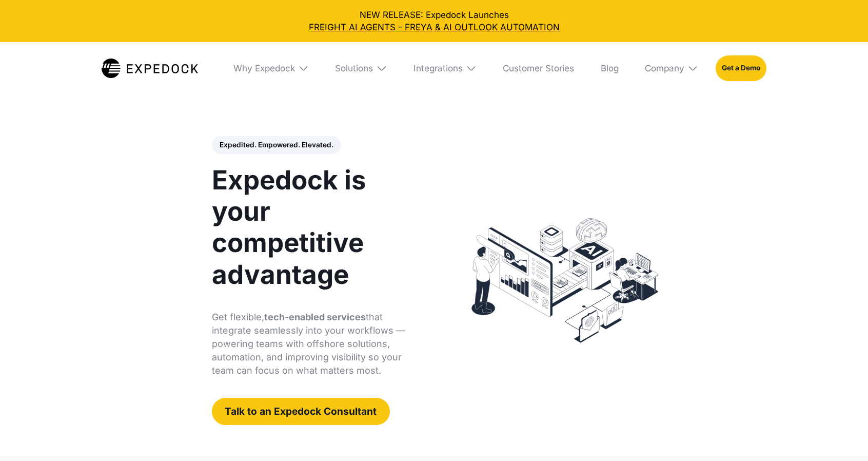 This screenshot has width=868, height=461. What do you see at coordinates (434, 28) in the screenshot?
I see `a: FREIGHT AI AGENTS - FREYA & AI OUTLOOK AUTOMATION` at bounding box center [434, 28].